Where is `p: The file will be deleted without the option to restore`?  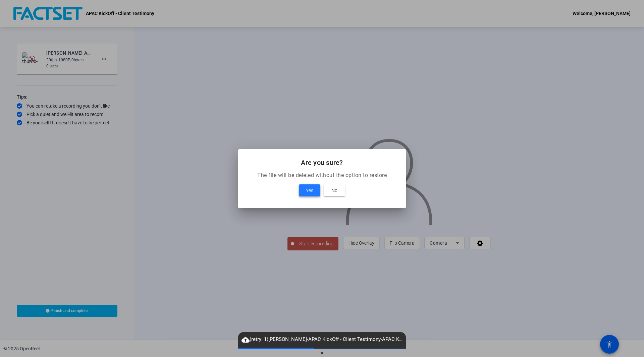
p: The file will be deleted without the option to restore is located at coordinates (322, 175).